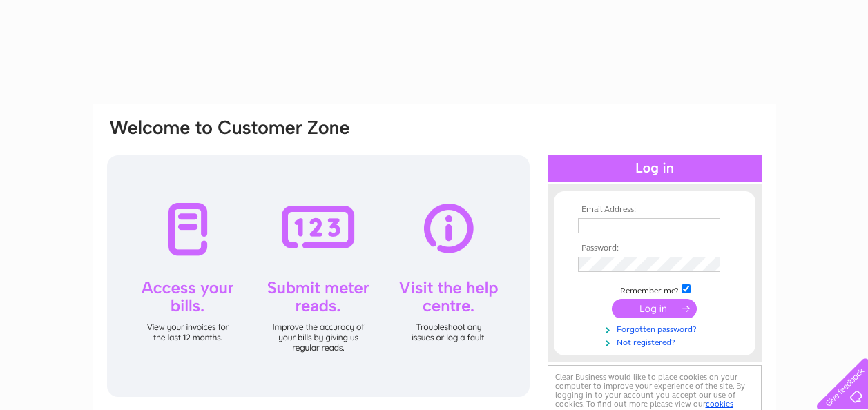 The height and width of the screenshot is (410, 868). I want to click on th: Password:, so click(655, 248).